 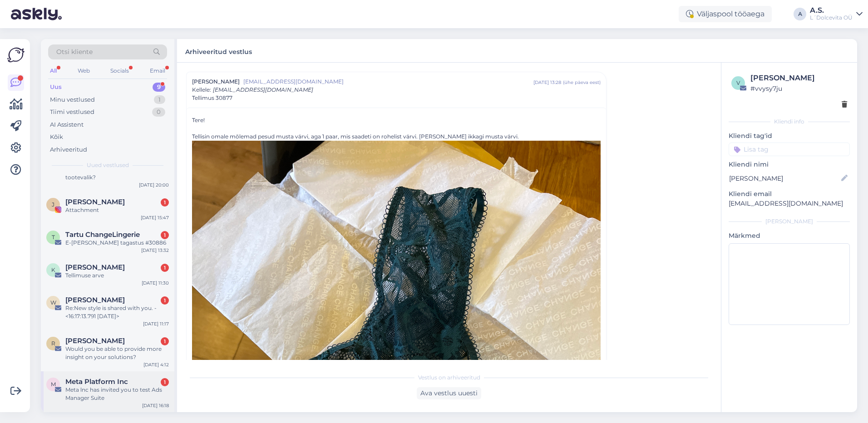 I want to click on div: 9, so click(x=158, y=87).